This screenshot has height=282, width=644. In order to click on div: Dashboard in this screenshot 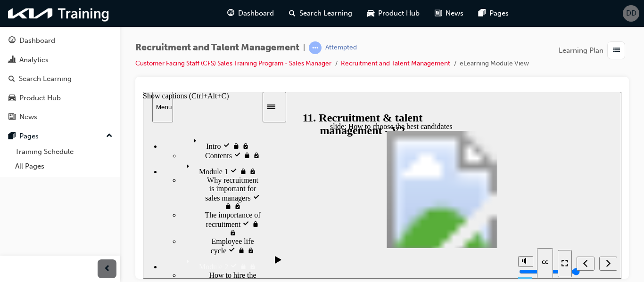, I will do `click(37, 41)`.